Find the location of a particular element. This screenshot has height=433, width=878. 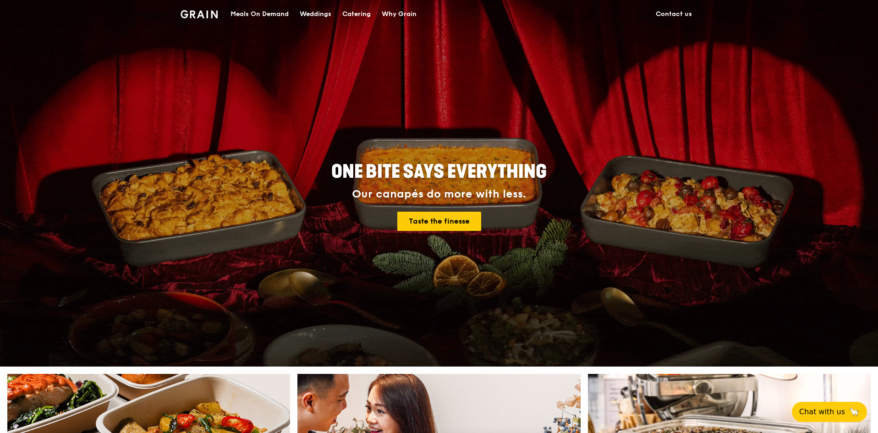

a: Catering is located at coordinates (356, 14).